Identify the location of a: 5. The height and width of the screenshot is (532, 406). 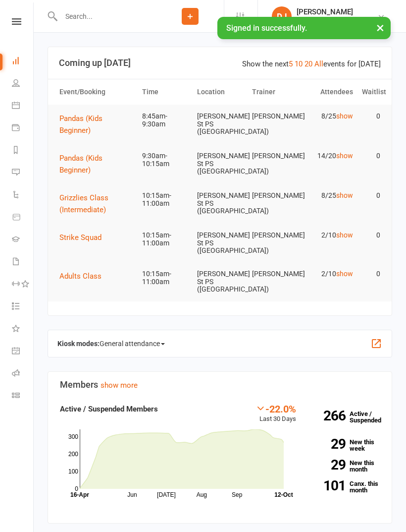
(291, 64).